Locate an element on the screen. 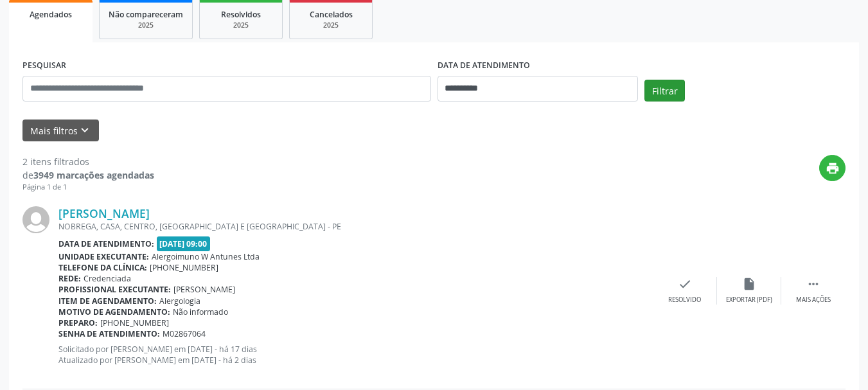 The image size is (868, 390). button: Mais filtroskeyboard_arrow_down is located at coordinates (60, 130).